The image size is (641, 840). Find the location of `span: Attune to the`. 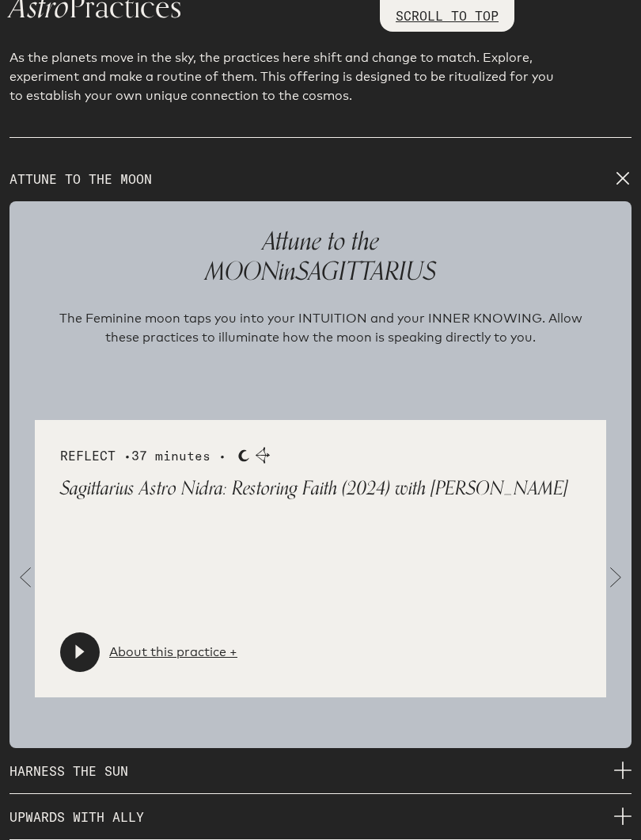

span: Attune to the is located at coordinates (321, 241).